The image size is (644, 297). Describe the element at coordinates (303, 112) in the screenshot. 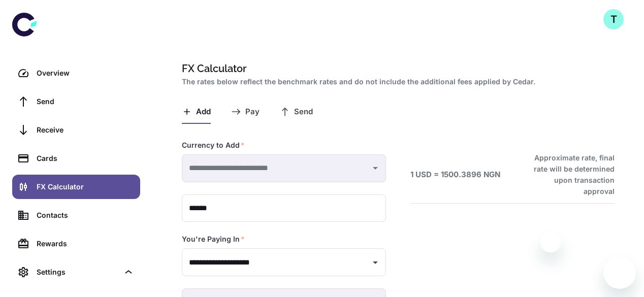

I see `span: Send` at that location.